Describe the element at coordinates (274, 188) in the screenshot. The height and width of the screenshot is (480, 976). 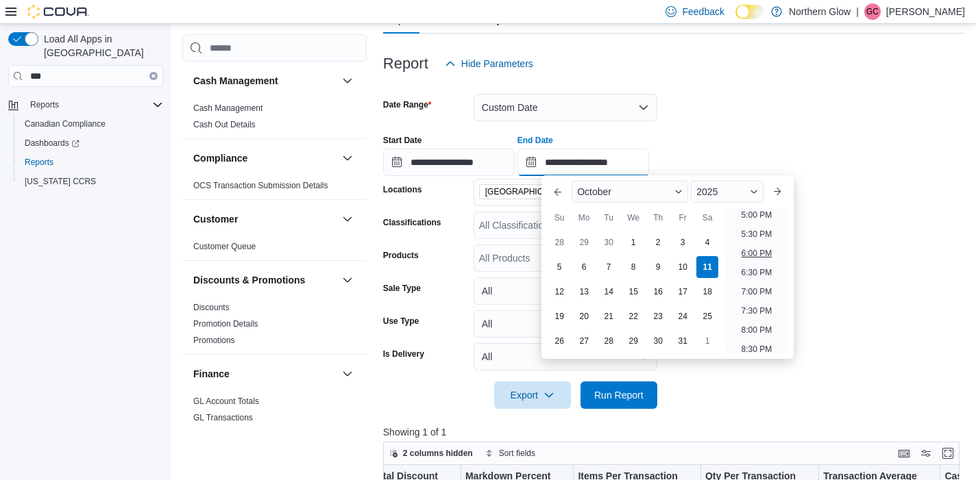
I see `div: Compliance` at that location.